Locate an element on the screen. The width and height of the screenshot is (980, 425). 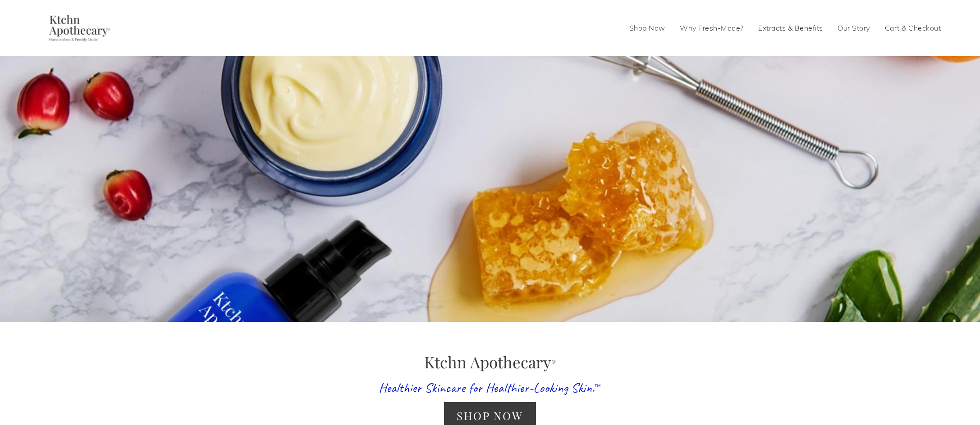
a: Our Story is located at coordinates (853, 28).